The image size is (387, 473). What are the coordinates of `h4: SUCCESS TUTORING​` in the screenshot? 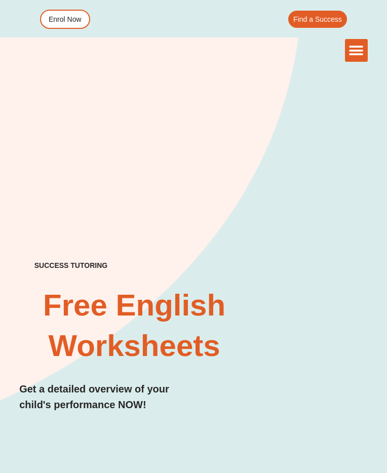 It's located at (71, 265).